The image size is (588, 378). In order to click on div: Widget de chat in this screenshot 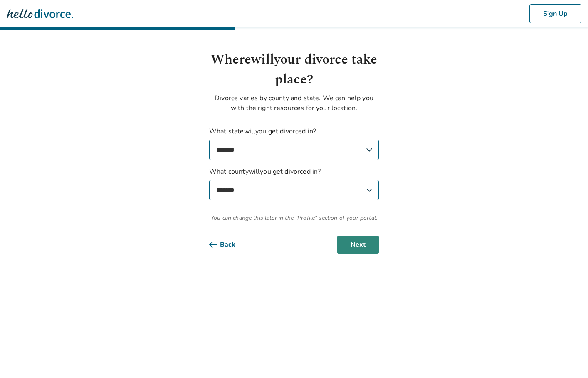, I will do `click(567, 358)`.